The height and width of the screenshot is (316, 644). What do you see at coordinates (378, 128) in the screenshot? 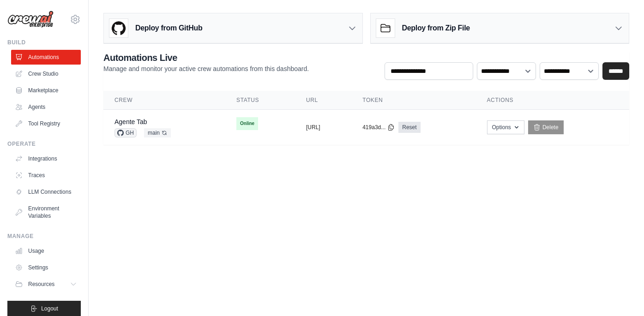
I see `button: 419a3d...` at bounding box center [378, 128].